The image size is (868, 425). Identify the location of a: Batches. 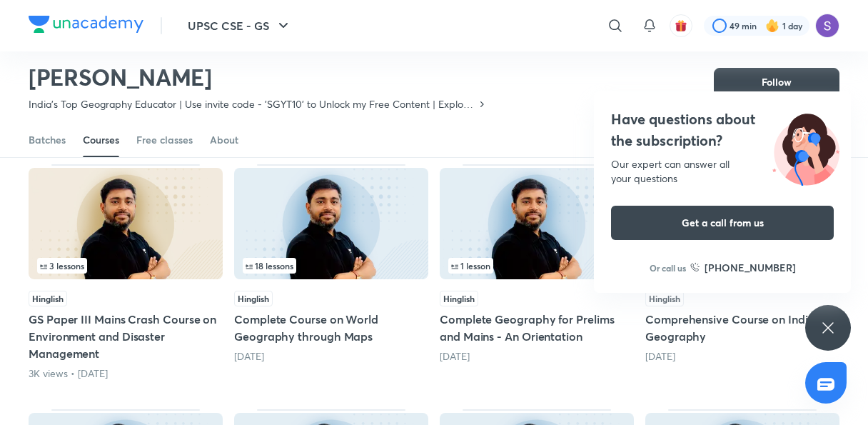
(47, 140).